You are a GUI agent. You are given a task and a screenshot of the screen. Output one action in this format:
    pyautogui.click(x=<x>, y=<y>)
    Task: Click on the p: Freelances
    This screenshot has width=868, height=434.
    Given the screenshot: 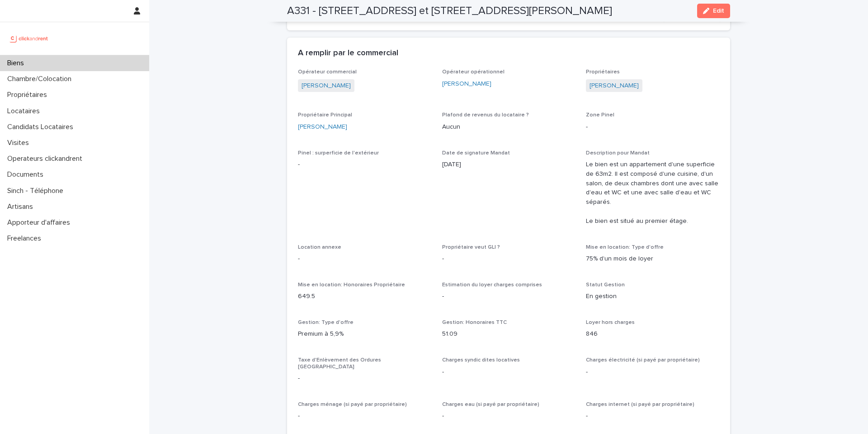 What is the action you would take?
    pyautogui.click(x=26, y=238)
    